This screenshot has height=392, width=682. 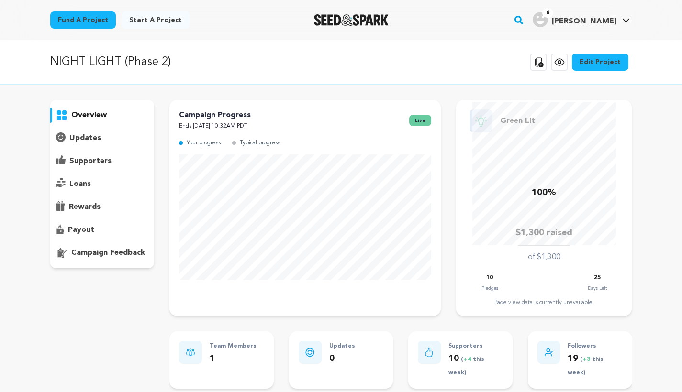 What do you see at coordinates (102, 230) in the screenshot?
I see `button: payout` at bounding box center [102, 230].